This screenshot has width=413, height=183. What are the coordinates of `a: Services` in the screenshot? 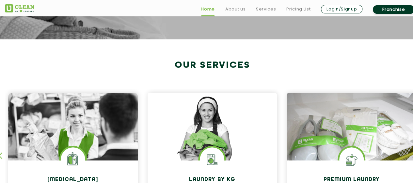 It's located at (266, 9).